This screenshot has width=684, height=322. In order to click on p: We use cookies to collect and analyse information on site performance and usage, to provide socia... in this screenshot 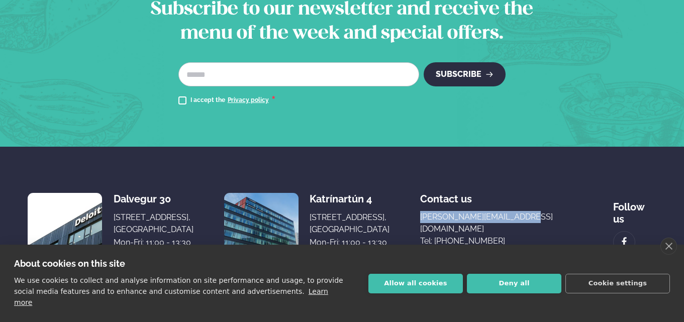, I will do `click(178, 286)`.